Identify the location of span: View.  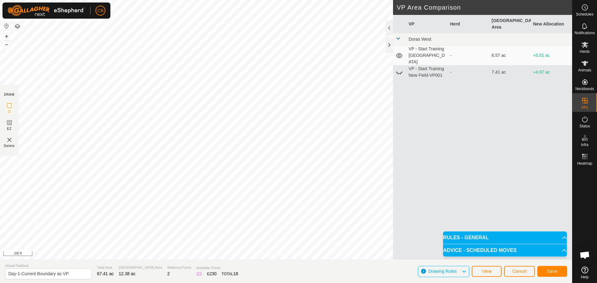
(486, 271).